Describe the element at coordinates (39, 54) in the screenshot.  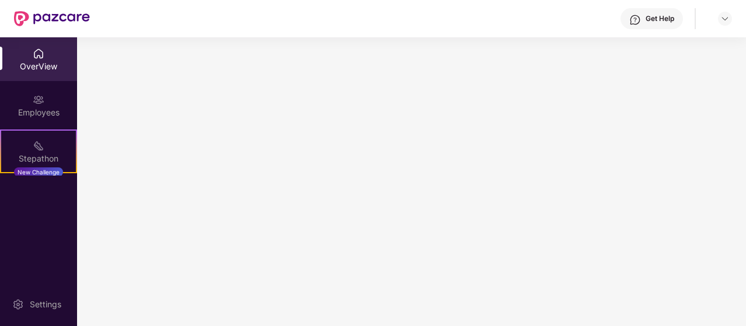
I see `img: svg+xml;base64,PHN2ZyBpZD0iSG9tZSIgeG1sbnM9Imh0dHA6Ly93d3cudzMub3JnLzIwMDAvc3ZnIiB3aWR0aD0iMjAiIG...` at that location.